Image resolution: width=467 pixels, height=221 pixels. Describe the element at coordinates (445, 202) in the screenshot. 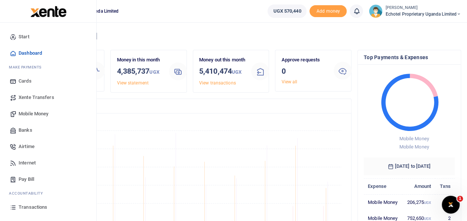

I see `td: 1` at that location.